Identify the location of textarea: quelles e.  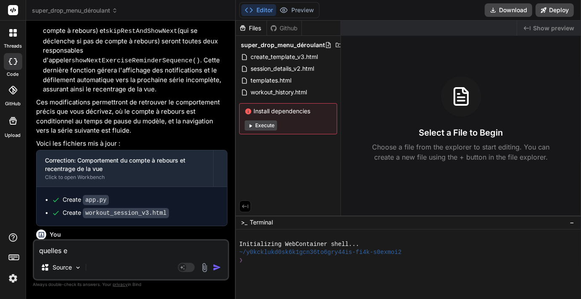
(131, 248).